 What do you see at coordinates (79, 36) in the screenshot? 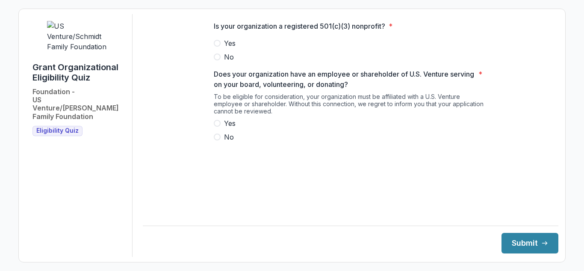
I see `img: US Venture/Schmidt Family Foundation` at bounding box center [79, 36].